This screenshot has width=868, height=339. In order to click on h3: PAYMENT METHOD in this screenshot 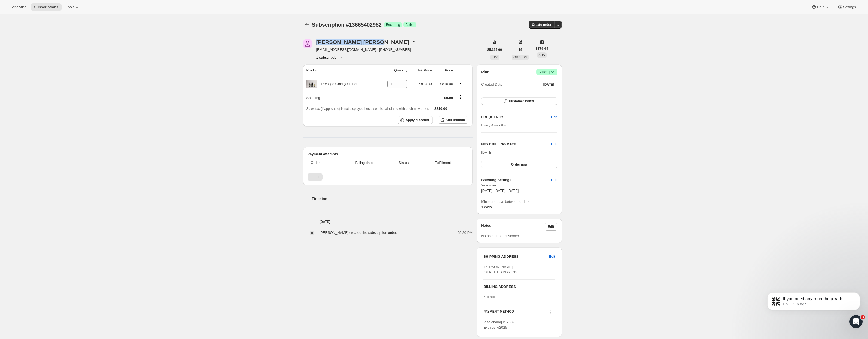, I will do `click(499, 313)`.